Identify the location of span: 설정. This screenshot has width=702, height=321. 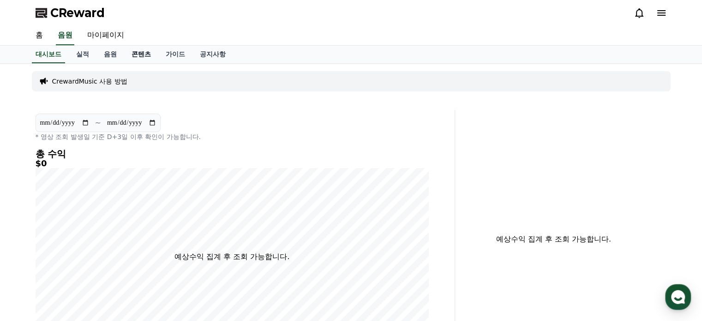
(148, 262).